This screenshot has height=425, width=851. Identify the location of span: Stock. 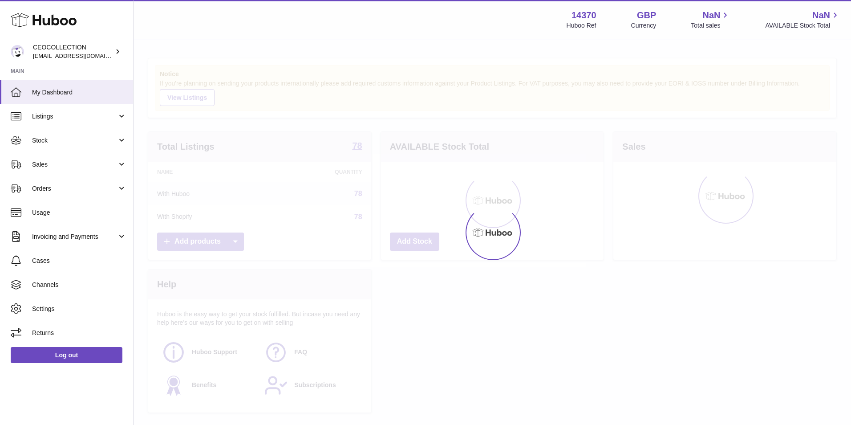
(74, 140).